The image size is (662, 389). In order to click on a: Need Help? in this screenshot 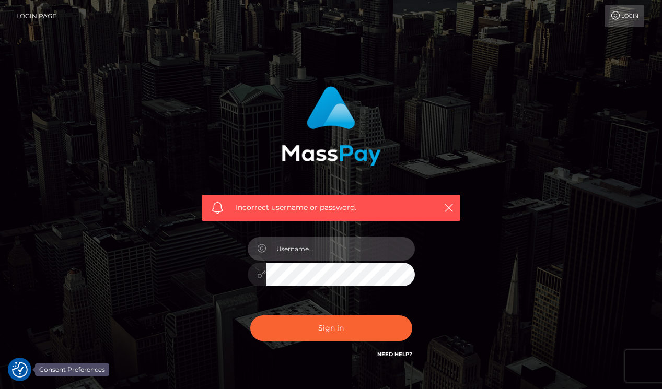, I will do `click(395, 354)`.